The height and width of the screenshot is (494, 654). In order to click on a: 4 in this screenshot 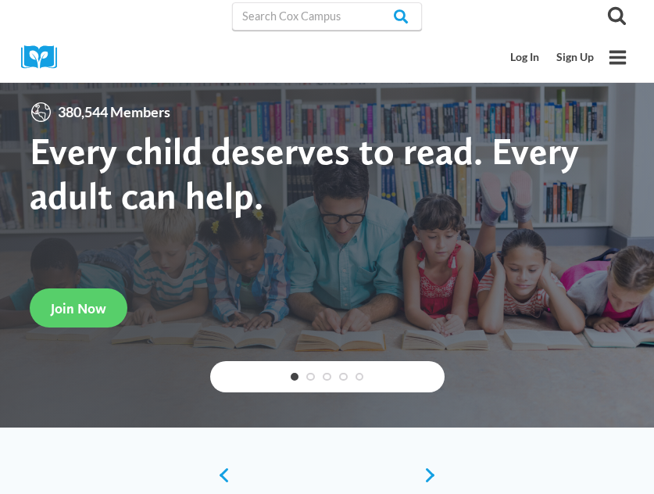, I will do `click(343, 377)`.